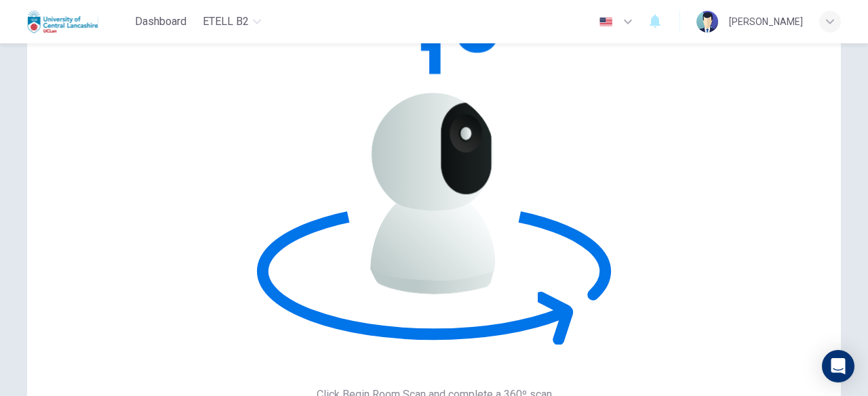 This screenshot has width=868, height=396. What do you see at coordinates (160, 21) in the screenshot?
I see `a: Dashboard` at bounding box center [160, 21].